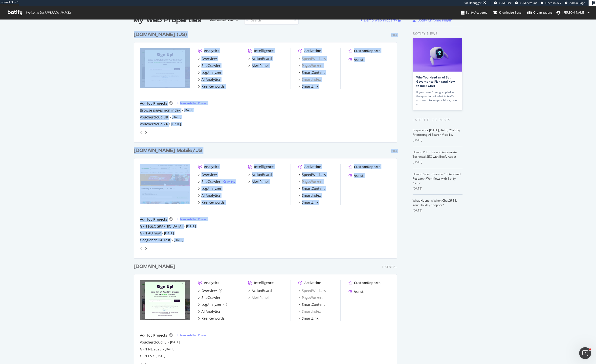 The image size is (596, 364). I want to click on a: Admin Page, so click(575, 3).